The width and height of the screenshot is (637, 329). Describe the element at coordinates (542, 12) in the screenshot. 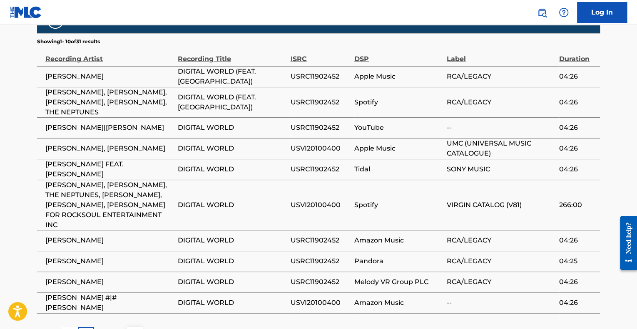

I see `a: Public Search` at that location.